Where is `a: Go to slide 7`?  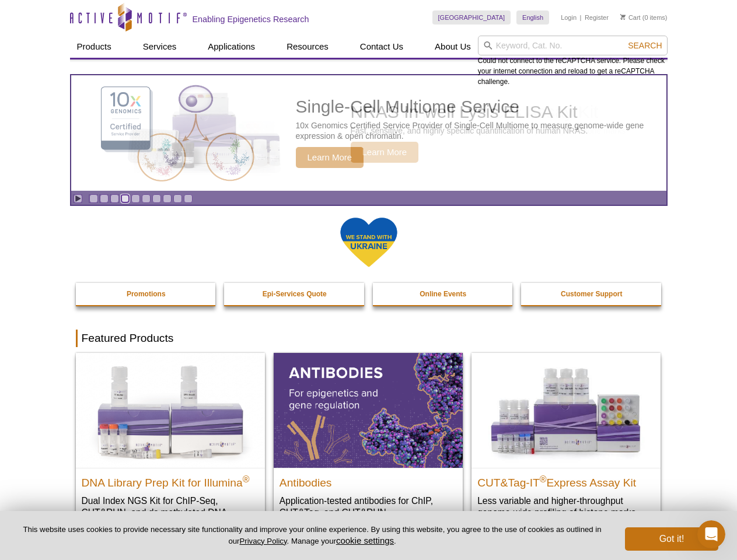
a: Go to slide 7 is located at coordinates (156, 198).